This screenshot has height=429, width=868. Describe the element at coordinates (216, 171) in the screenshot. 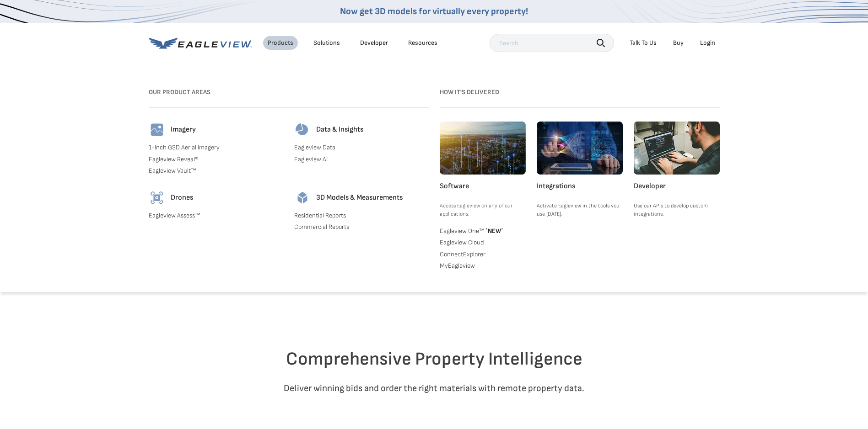

I see `a: Eagleview Vault™` at that location.